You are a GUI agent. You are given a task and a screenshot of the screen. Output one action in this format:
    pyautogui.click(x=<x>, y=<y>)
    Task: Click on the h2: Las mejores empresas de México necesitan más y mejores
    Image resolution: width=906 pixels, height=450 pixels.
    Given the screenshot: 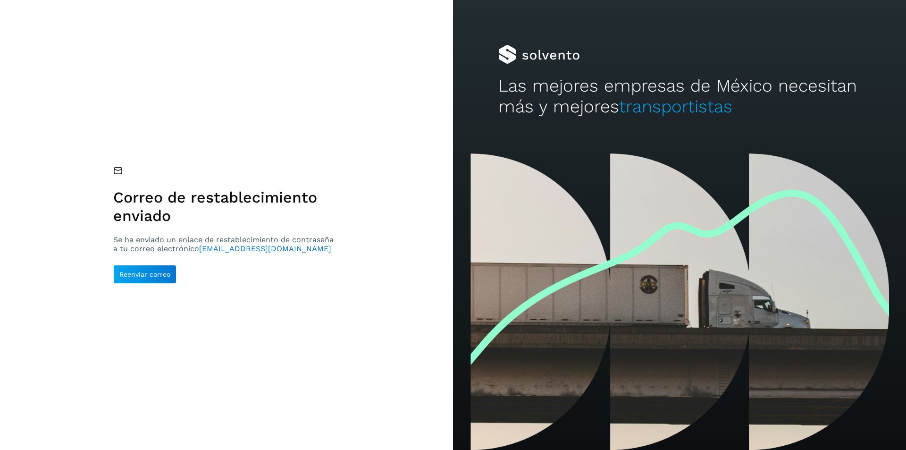 What is the action you would take?
    pyautogui.click(x=680, y=96)
    